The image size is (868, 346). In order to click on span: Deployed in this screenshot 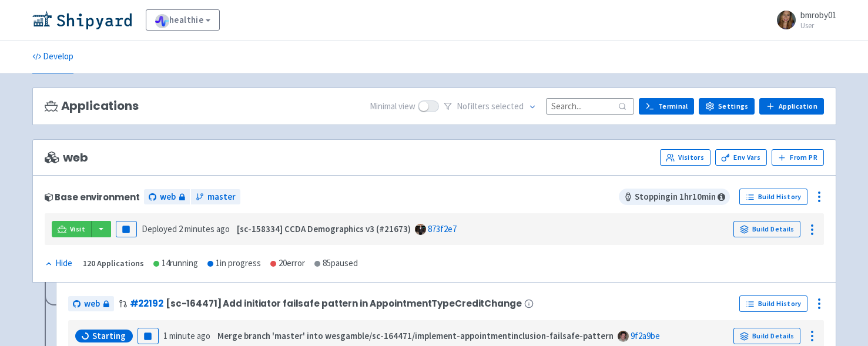, I will do `click(186, 229)`.